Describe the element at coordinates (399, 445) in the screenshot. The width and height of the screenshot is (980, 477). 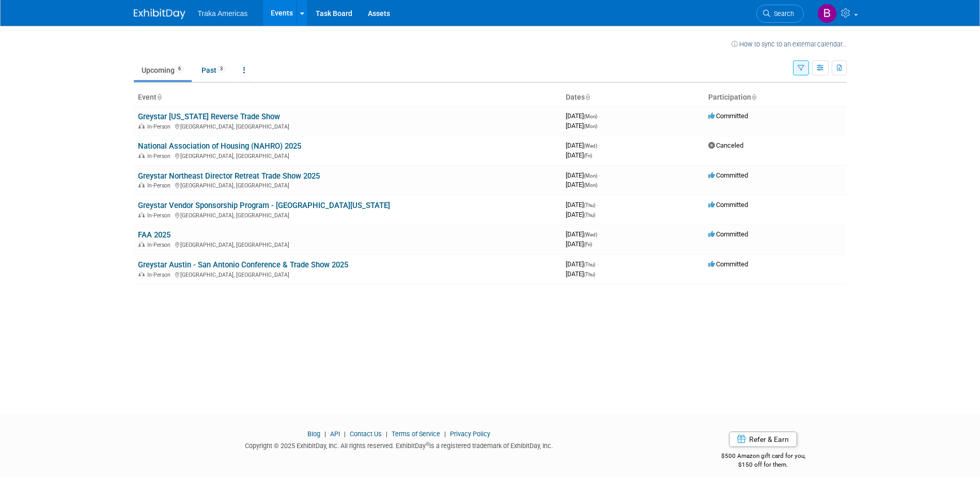
I see `div: Copyright © 2025 ExhibitDay, Inc. All rights reserved. ExhibitDay is a registered trademark of Ex...` at that location.